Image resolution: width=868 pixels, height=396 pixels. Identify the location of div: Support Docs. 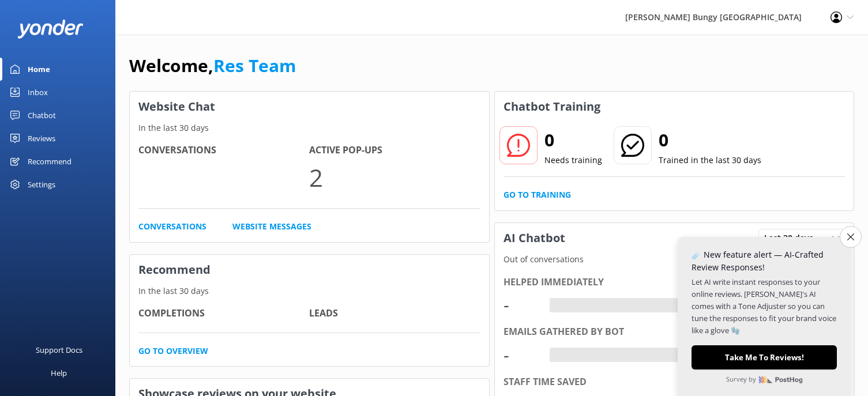
(59, 350).